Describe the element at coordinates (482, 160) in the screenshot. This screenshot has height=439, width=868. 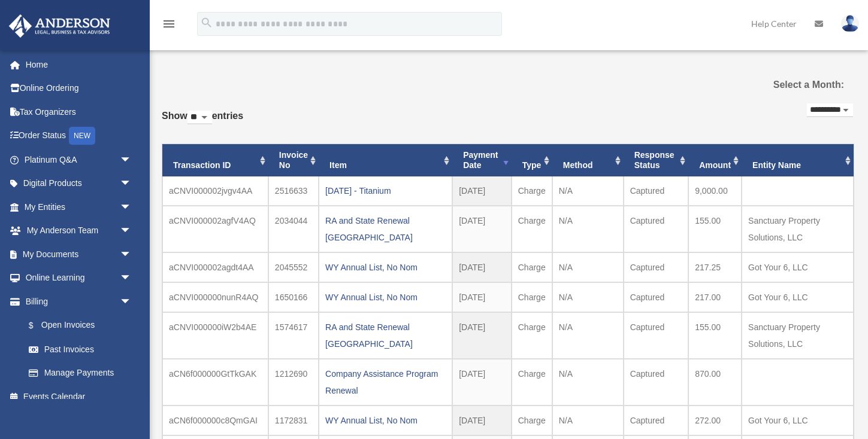
I see `th: Payment Date: activate to sort column ascending` at that location.